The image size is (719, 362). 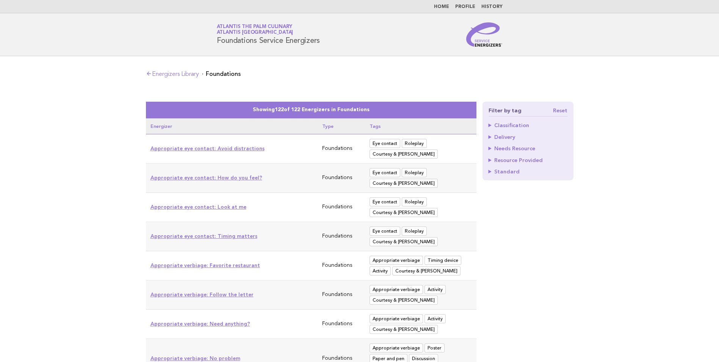 What do you see at coordinates (484, 34) in the screenshot?
I see `img: Service Energizers` at bounding box center [484, 34].